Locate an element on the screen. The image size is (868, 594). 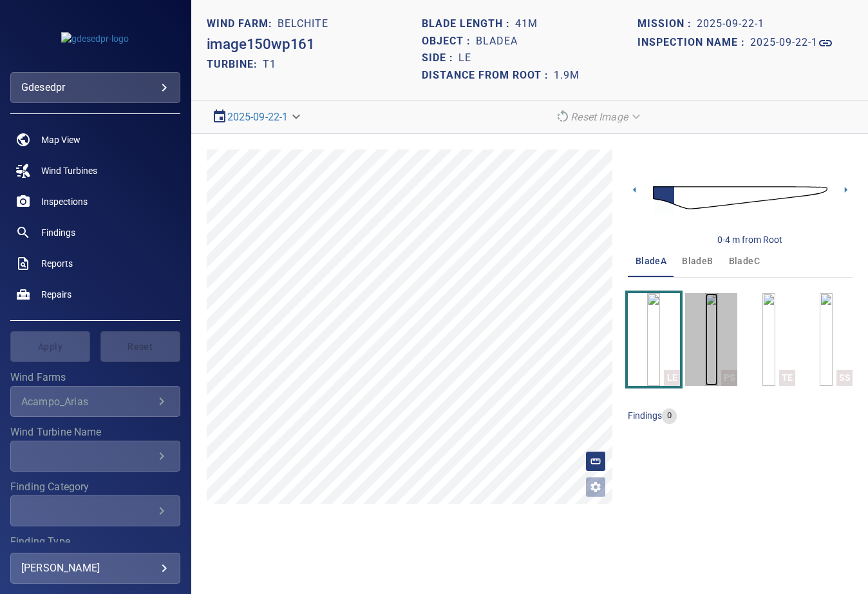
h1: Object : is located at coordinates (449, 41).